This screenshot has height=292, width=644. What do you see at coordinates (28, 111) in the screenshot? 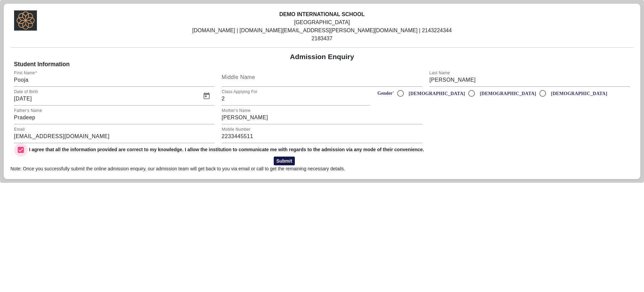
I see `mat-label: Father's Name` at bounding box center [28, 111].